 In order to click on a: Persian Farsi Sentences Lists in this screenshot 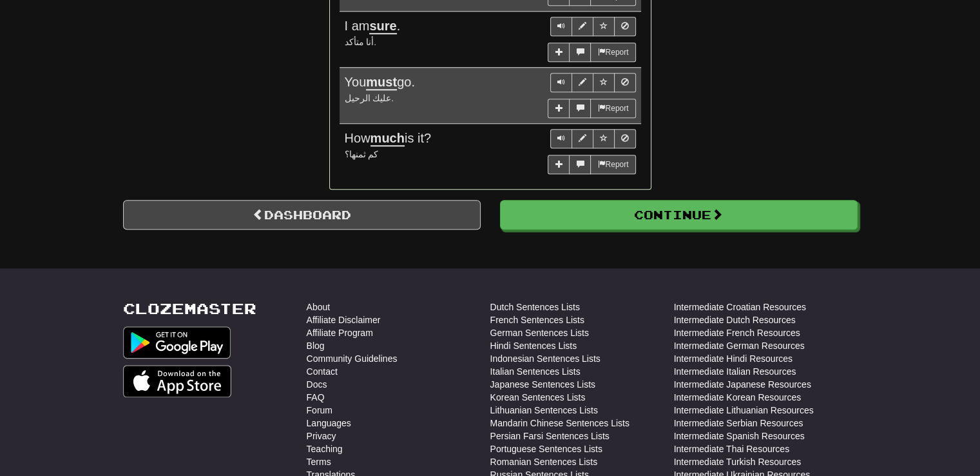, I will do `click(549, 436)`.